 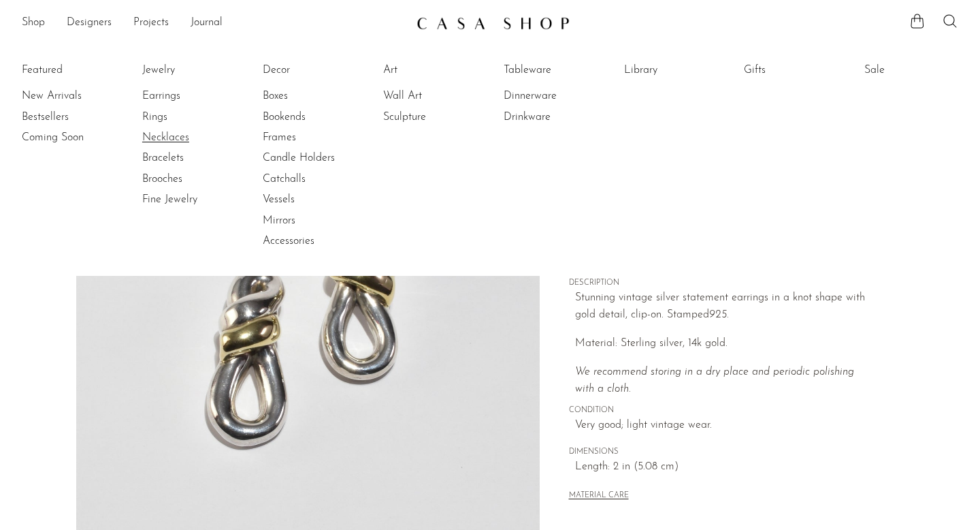 I want to click on span: DESCRIPTION, so click(x=722, y=284).